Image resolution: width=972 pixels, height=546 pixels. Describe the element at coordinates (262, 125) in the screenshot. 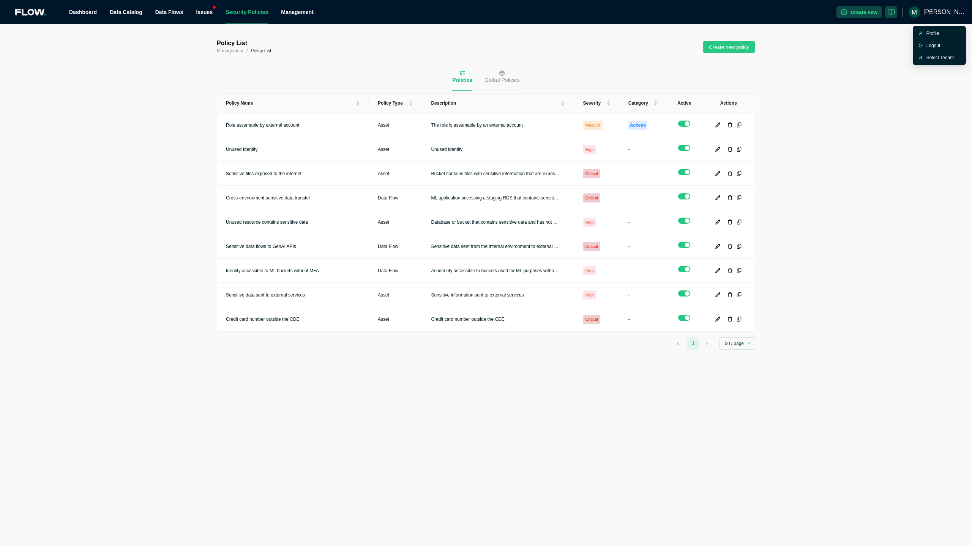

I see `div: Role assumable by external account` at that location.